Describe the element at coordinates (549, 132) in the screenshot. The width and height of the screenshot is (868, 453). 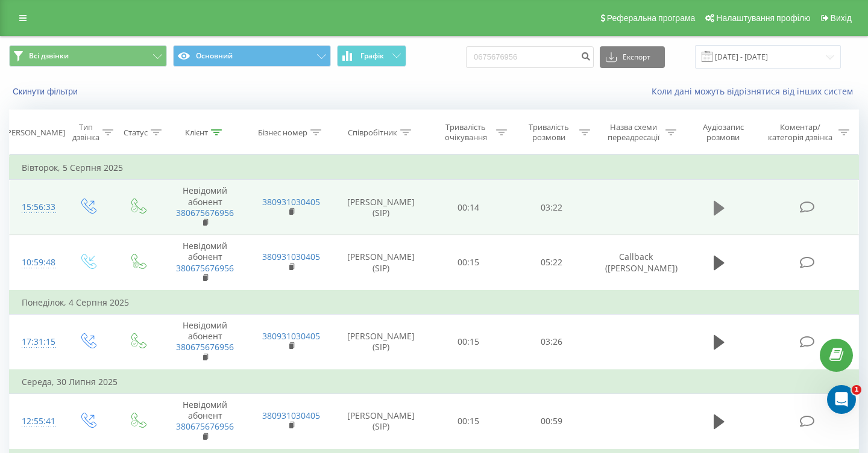
I see `div: Тривалість розмови` at that location.